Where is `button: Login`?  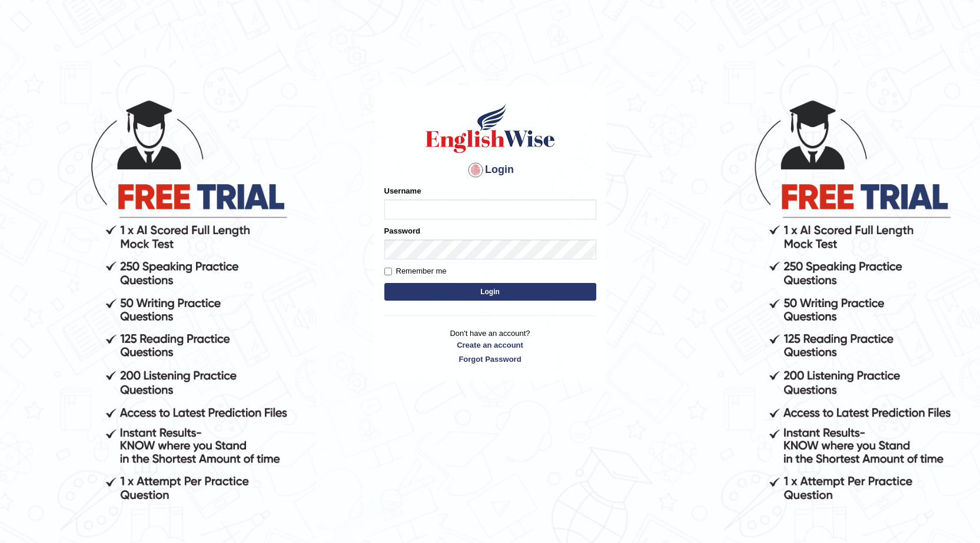
button: Login is located at coordinates (490, 292).